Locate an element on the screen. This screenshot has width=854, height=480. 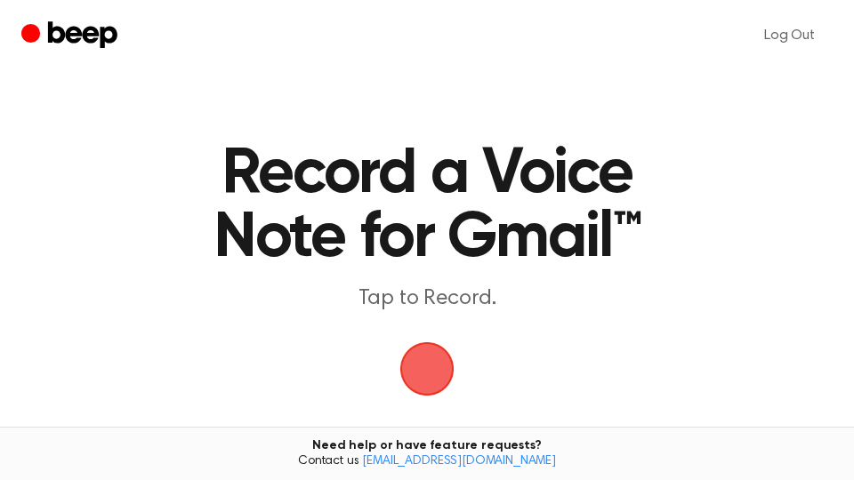
a: Log Out is located at coordinates (789, 36).